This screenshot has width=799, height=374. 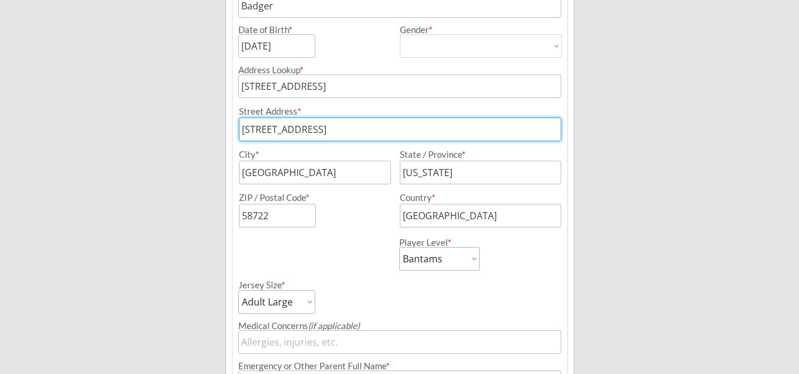 What do you see at coordinates (400, 366) in the screenshot?
I see `div: Emergency or Other Parent Full Name` at bounding box center [400, 366].